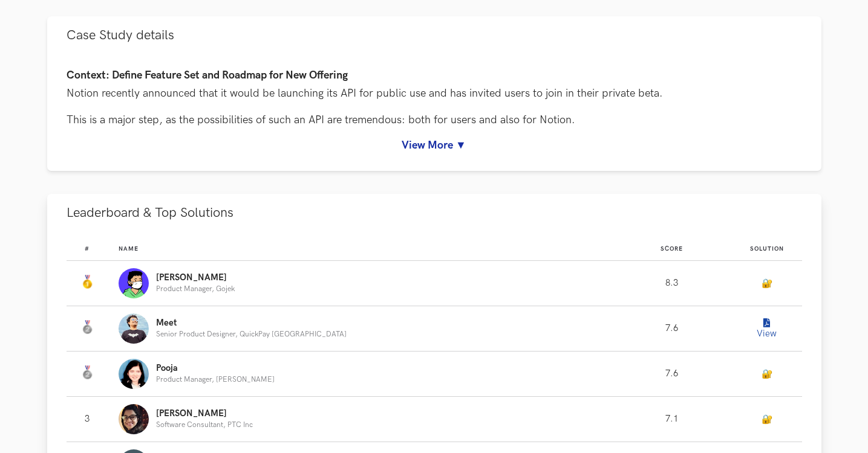  Describe the element at coordinates (434, 76) in the screenshot. I see `h4: Context: Define Feature Set and Roadmap for New Offering` at that location.